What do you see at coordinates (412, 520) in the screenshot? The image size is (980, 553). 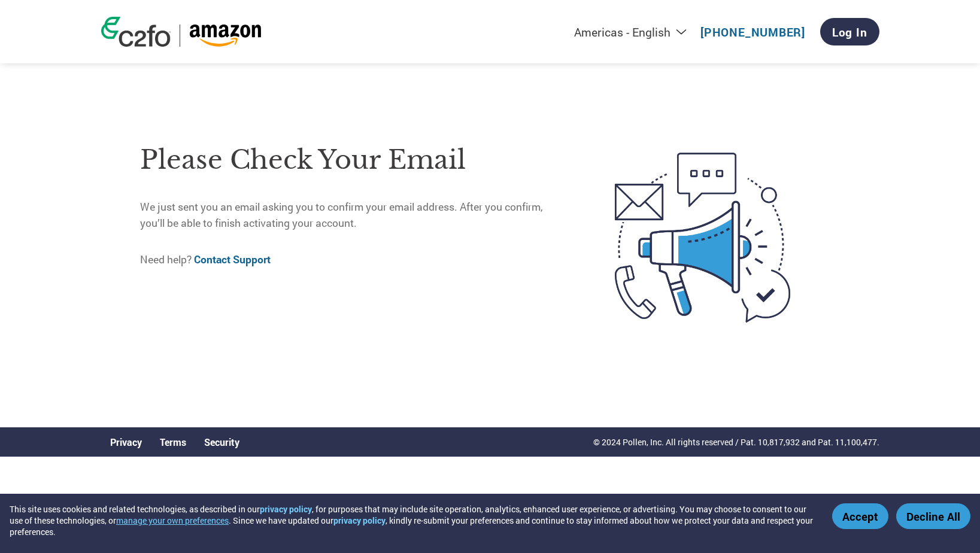 I see `div: This site uses cookies and related technologies, as described in our , for purposes that may incl...` at bounding box center [412, 520].